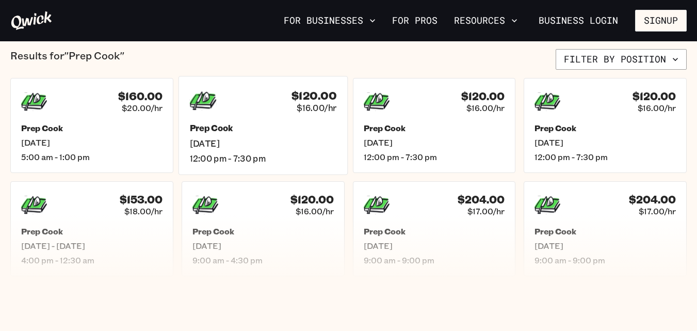 This screenshot has height=331, width=697. What do you see at coordinates (141, 199) in the screenshot?
I see `h4: $153.00` at bounding box center [141, 199].